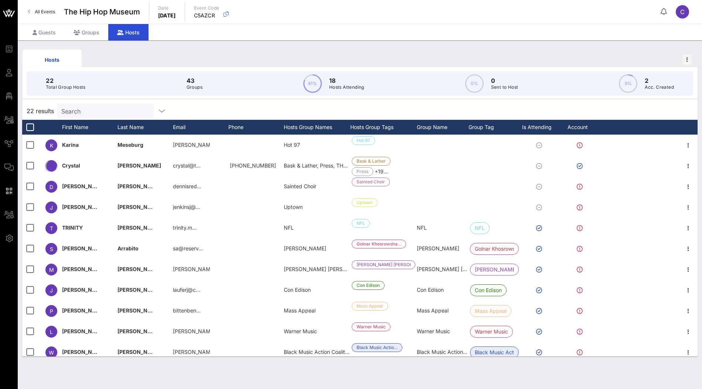 The height and width of the screenshot is (389, 702). What do you see at coordinates (130, 144) in the screenshot?
I see `span: Meseburg` at bounding box center [130, 144].